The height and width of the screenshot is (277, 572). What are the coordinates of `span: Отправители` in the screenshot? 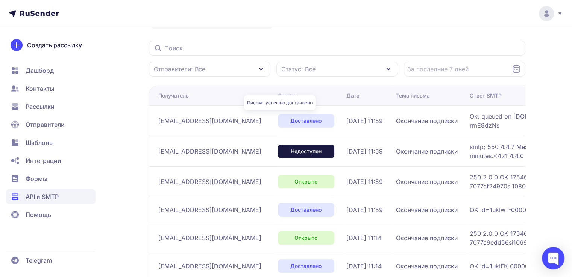 It's located at (45, 125).